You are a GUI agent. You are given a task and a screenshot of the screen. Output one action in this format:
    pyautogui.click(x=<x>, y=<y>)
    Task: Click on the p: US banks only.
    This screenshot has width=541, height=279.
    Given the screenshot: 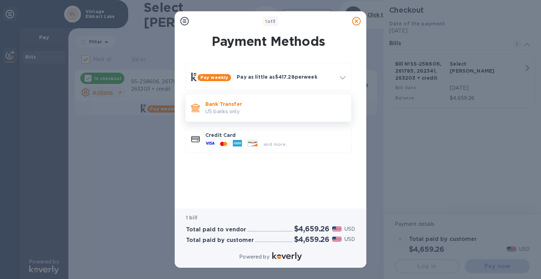 What is the action you would take?
    pyautogui.click(x=275, y=111)
    